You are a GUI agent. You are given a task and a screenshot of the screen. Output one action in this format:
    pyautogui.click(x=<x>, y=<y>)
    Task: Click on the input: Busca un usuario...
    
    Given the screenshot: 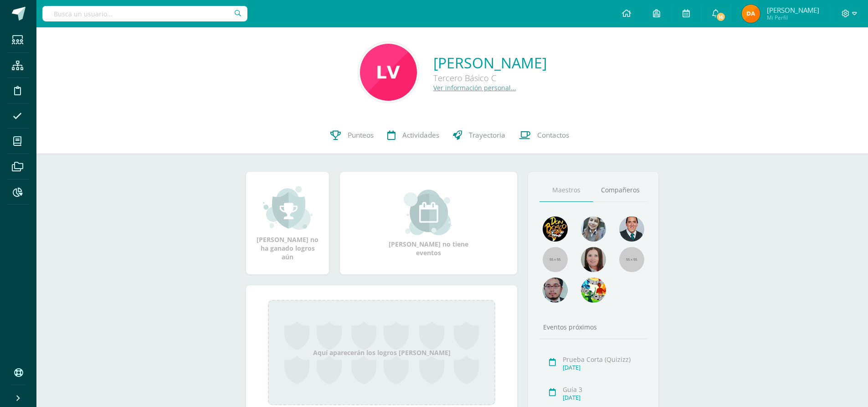 What is the action you would take?
    pyautogui.click(x=145, y=14)
    